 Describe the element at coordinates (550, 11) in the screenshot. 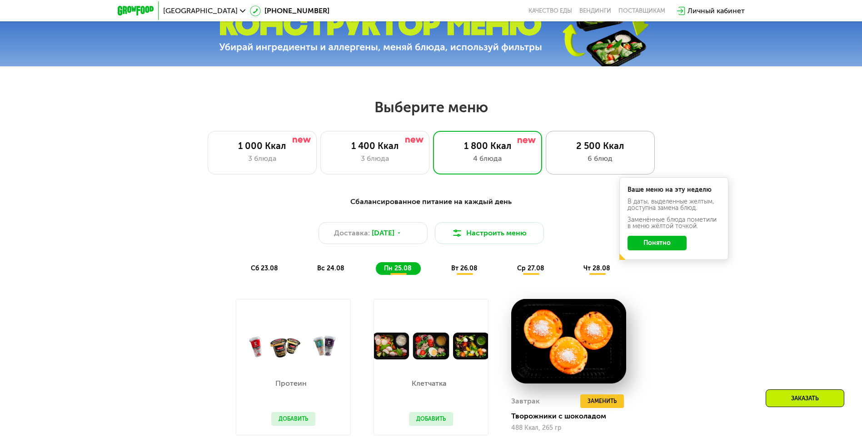

I see `a: Качество еды` at that location.